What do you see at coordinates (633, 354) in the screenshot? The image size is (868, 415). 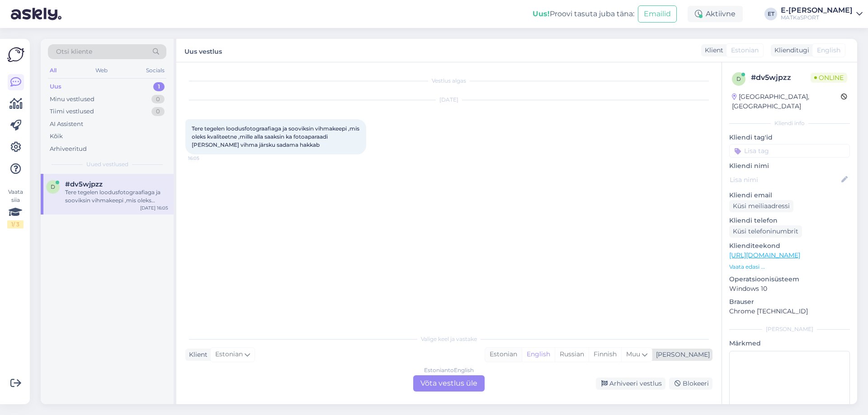 I see `span: Muu` at bounding box center [633, 354].